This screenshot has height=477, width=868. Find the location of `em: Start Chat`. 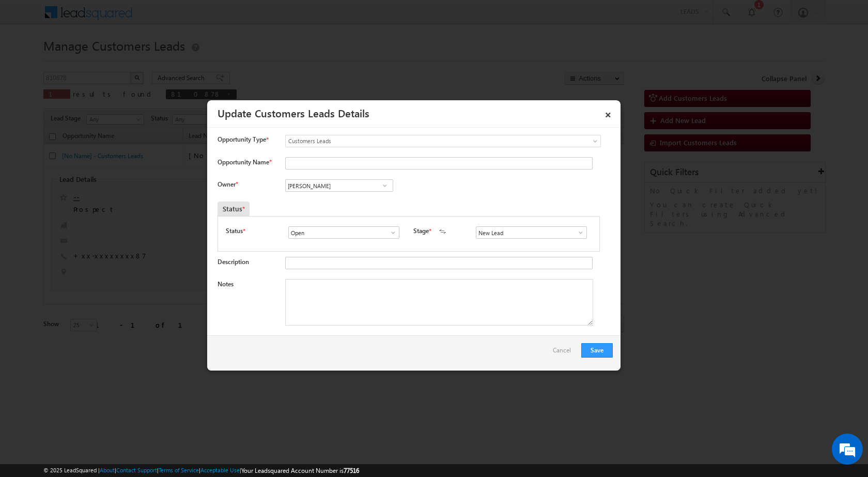

em: Start Chat is located at coordinates (164, 325).